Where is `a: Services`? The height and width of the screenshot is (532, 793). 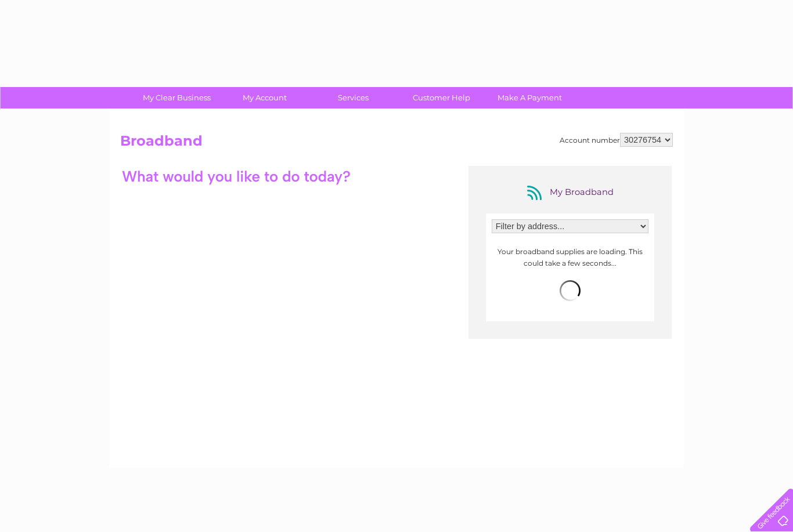
a: Services is located at coordinates (353, 97).